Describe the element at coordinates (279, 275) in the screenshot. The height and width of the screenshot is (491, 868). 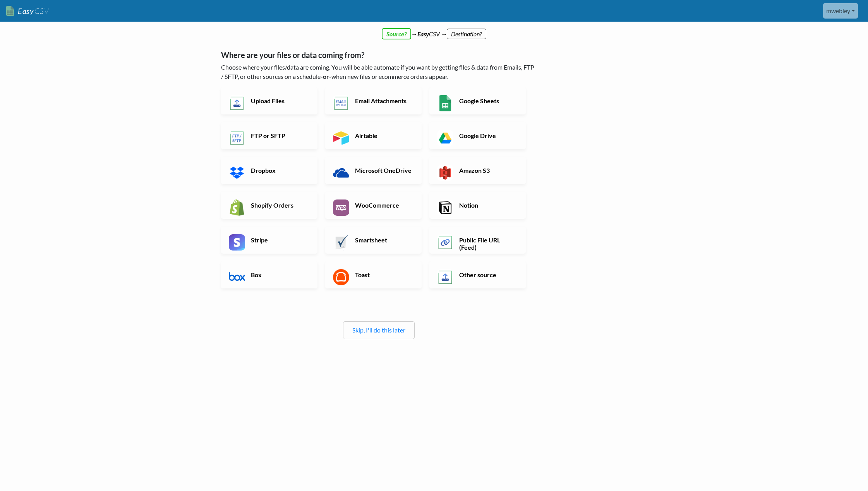
I see `h6: Box` at that location.